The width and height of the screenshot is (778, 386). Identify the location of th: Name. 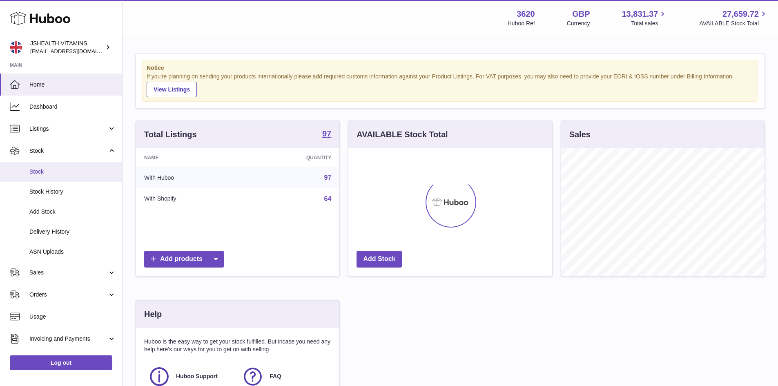
(191, 158).